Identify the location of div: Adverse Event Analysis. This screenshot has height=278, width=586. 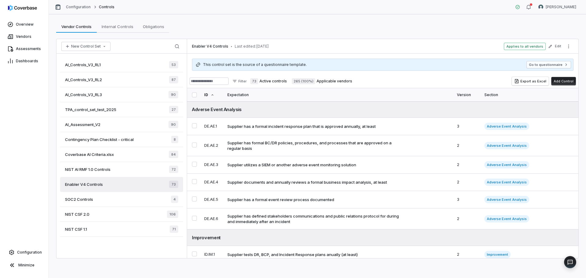
(383, 109).